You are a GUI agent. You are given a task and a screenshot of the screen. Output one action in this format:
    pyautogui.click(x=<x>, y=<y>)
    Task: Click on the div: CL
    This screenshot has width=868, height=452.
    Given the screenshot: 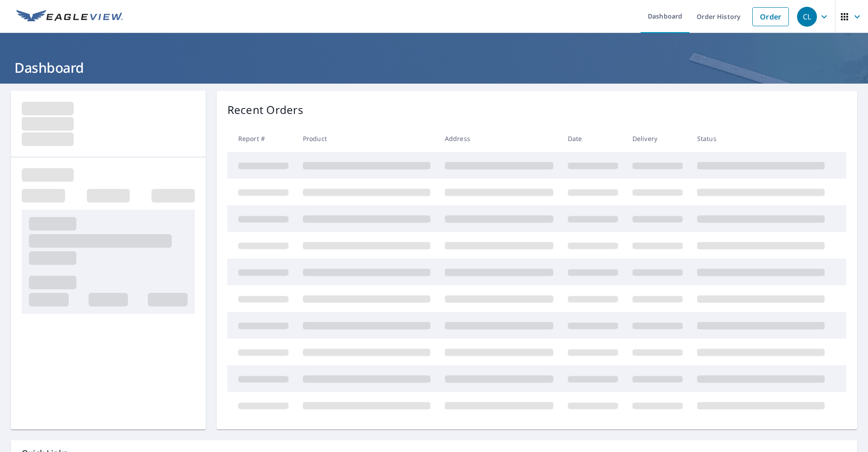 What is the action you would take?
    pyautogui.click(x=807, y=17)
    